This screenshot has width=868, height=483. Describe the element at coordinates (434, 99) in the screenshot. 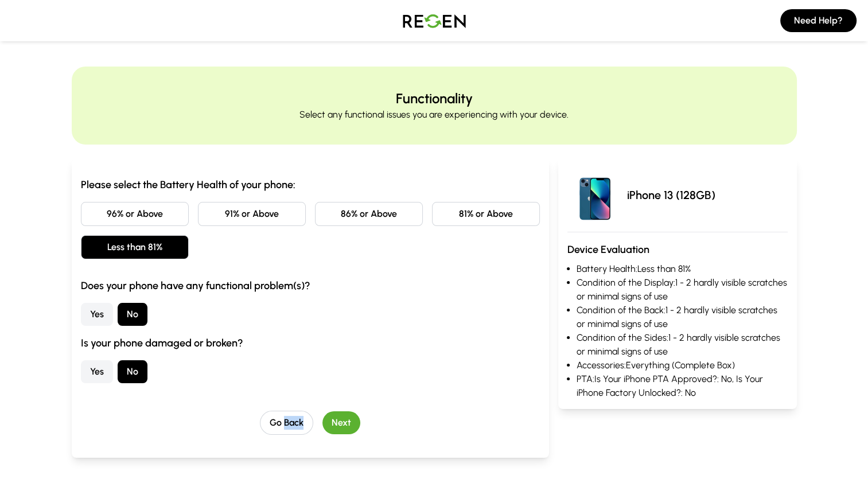

I see `h2: Functionality` at that location.